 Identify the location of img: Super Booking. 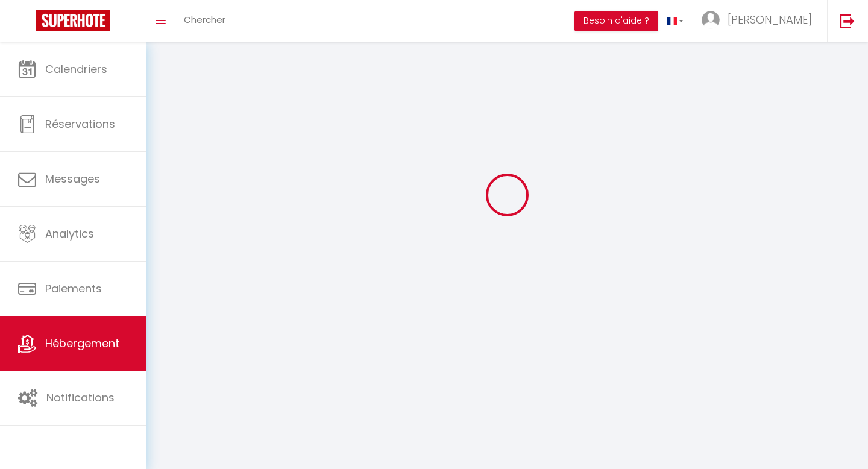
(73, 20).